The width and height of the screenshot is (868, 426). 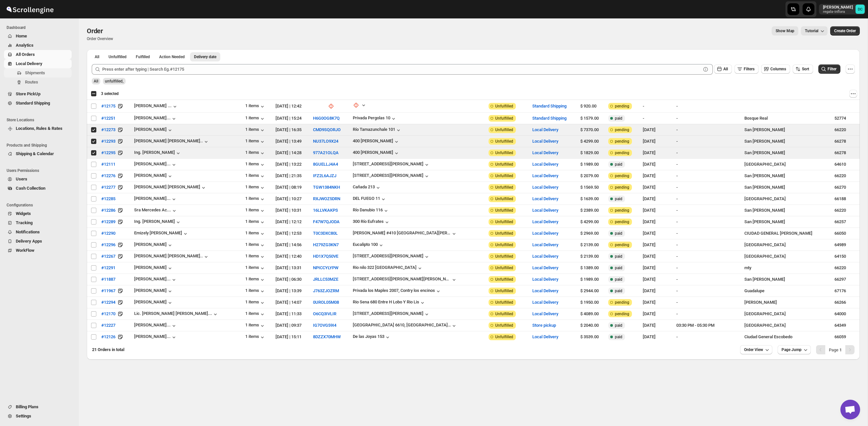 I want to click on button: #12285, so click(x=108, y=199).